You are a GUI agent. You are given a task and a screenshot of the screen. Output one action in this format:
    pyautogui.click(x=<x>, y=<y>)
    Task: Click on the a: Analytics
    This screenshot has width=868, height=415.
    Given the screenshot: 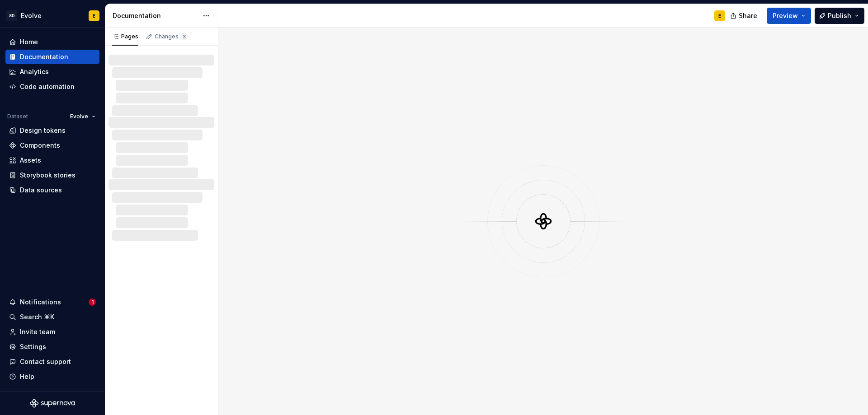 What is the action you would take?
    pyautogui.click(x=52, y=72)
    